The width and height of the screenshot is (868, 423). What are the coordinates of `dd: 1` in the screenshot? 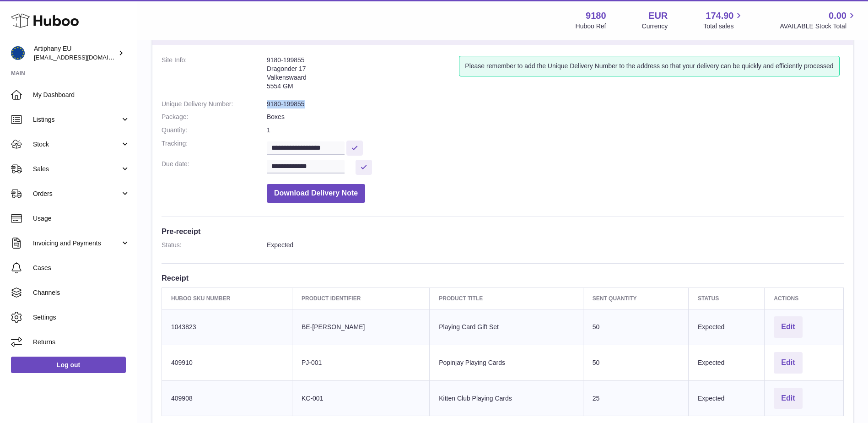 It's located at (555, 130).